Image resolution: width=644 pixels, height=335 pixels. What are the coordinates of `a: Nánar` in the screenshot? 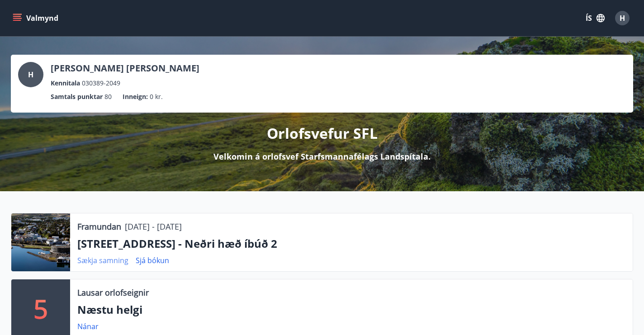 It's located at (88, 326).